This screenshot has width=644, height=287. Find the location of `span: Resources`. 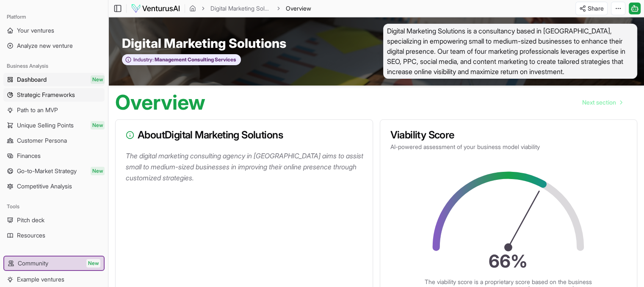

span: Resources is located at coordinates (31, 235).